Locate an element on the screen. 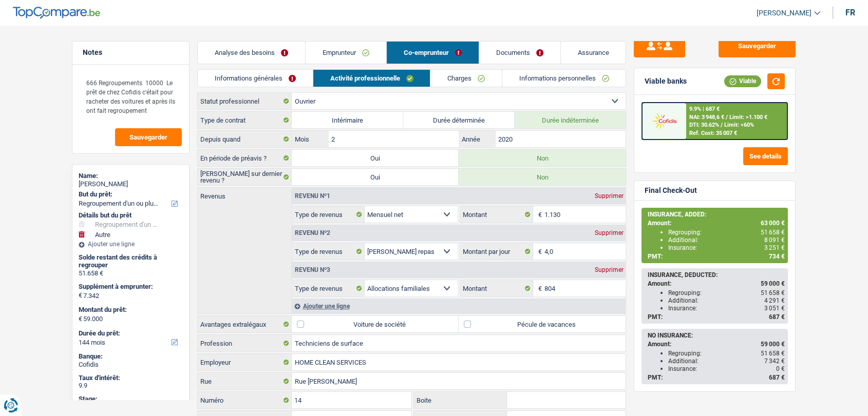 The image size is (868, 416). button: See details is located at coordinates (765, 156).